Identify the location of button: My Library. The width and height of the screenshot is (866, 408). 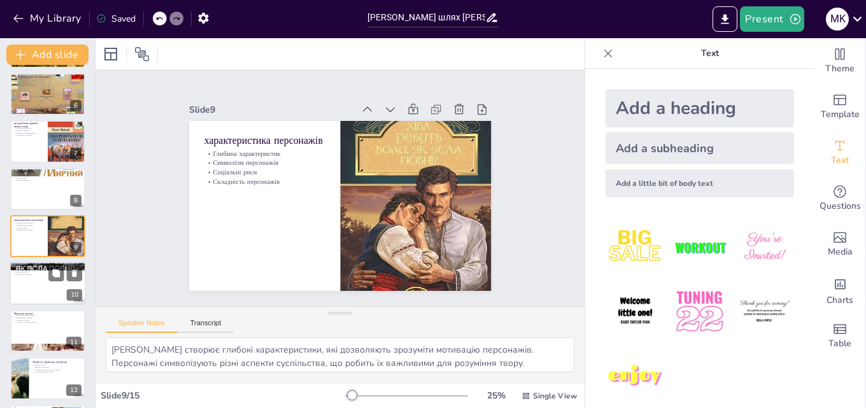
(48, 18).